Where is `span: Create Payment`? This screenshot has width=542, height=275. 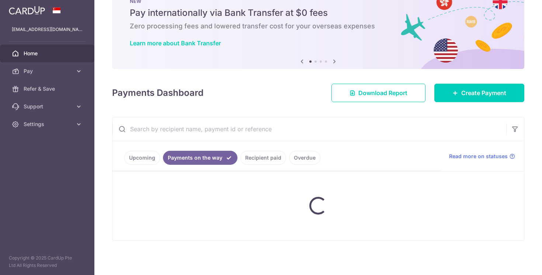 span: Create Payment is located at coordinates (484, 93).